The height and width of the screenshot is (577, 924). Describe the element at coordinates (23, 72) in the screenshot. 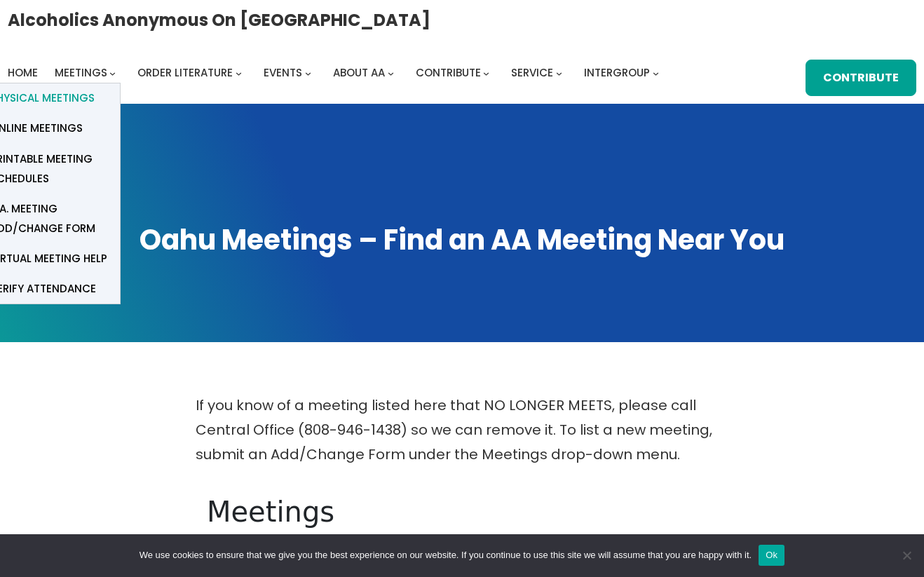

I see `span: Home` at that location.